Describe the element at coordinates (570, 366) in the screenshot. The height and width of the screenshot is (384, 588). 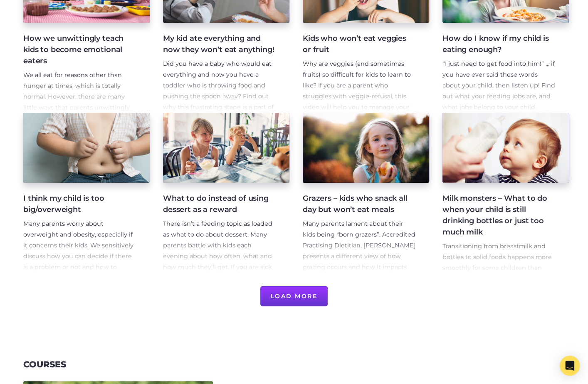
I see `div: Open Intercom Messenger` at that location.